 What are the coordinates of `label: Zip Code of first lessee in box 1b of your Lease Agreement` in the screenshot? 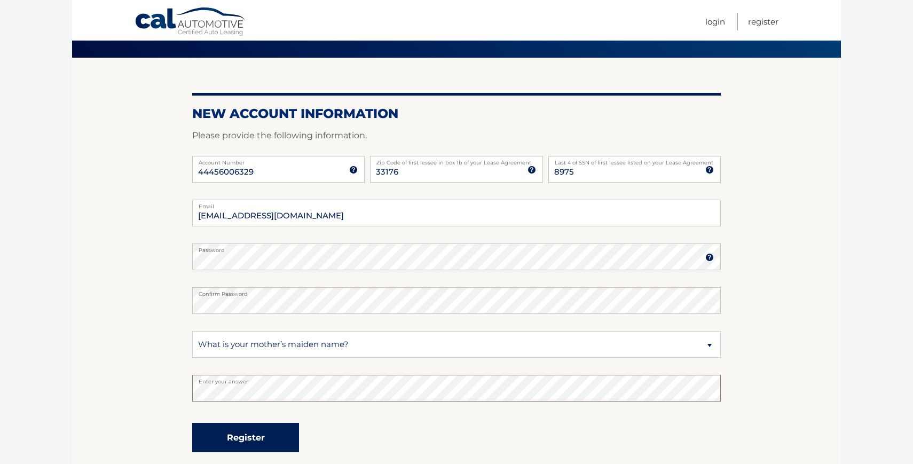 It's located at (456, 160).